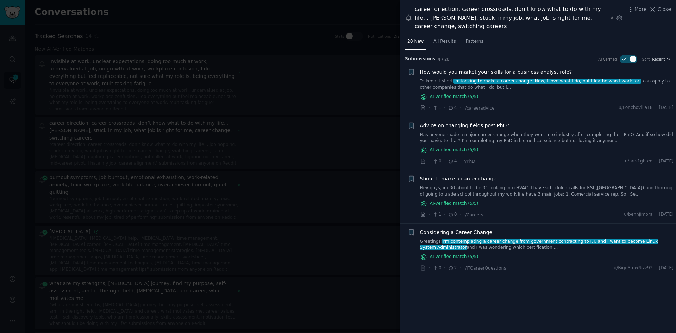  What do you see at coordinates (474, 42) in the screenshot?
I see `span: Patterns` at bounding box center [474, 42].